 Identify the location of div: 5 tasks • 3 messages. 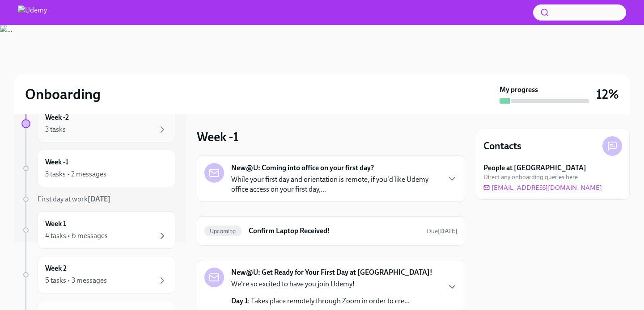
(76, 281).